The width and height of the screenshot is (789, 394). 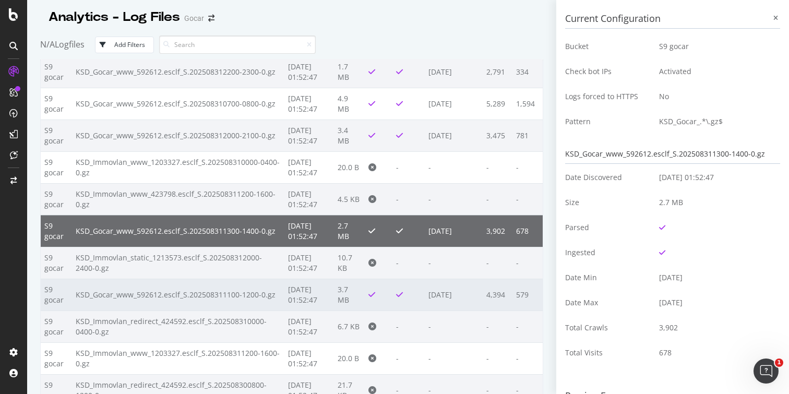 What do you see at coordinates (349, 103) in the screenshot?
I see `td: 4.9 MB` at bounding box center [349, 103].